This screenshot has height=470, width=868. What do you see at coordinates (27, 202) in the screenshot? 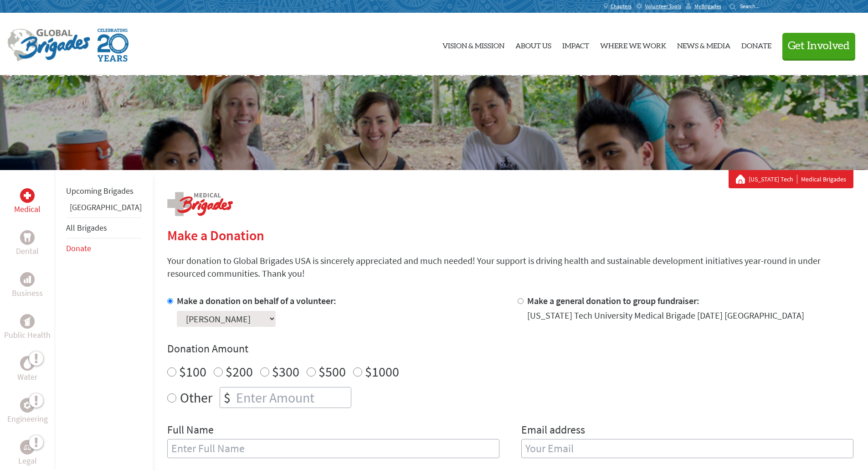
I see `a: MedicalMedical` at bounding box center [27, 202].